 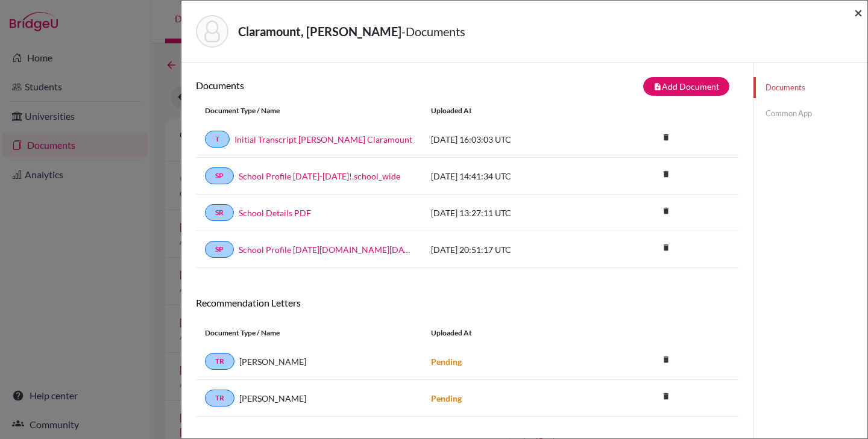 What do you see at coordinates (858, 13) in the screenshot?
I see `button: Close` at bounding box center [858, 13].